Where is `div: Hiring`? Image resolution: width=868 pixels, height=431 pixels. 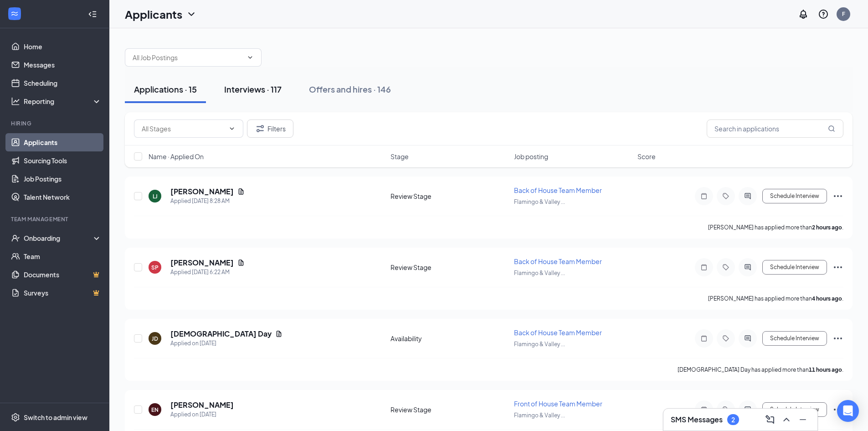
div: Hiring is located at coordinates (55, 123).